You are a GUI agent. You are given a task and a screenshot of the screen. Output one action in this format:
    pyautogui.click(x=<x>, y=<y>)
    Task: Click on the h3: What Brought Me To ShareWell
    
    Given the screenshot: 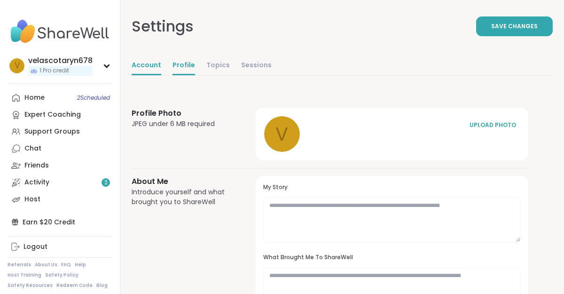 What is the action you would take?
    pyautogui.click(x=392, y=257)
    